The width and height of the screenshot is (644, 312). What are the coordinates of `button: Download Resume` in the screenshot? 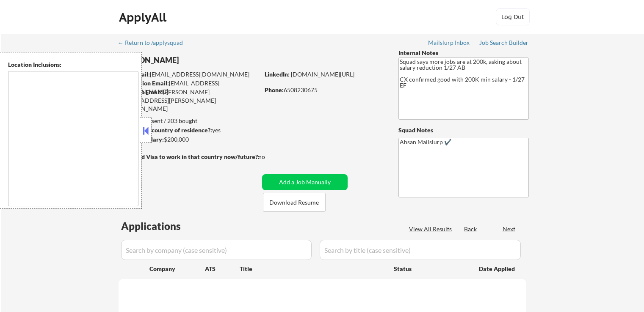 It's located at (294, 202).